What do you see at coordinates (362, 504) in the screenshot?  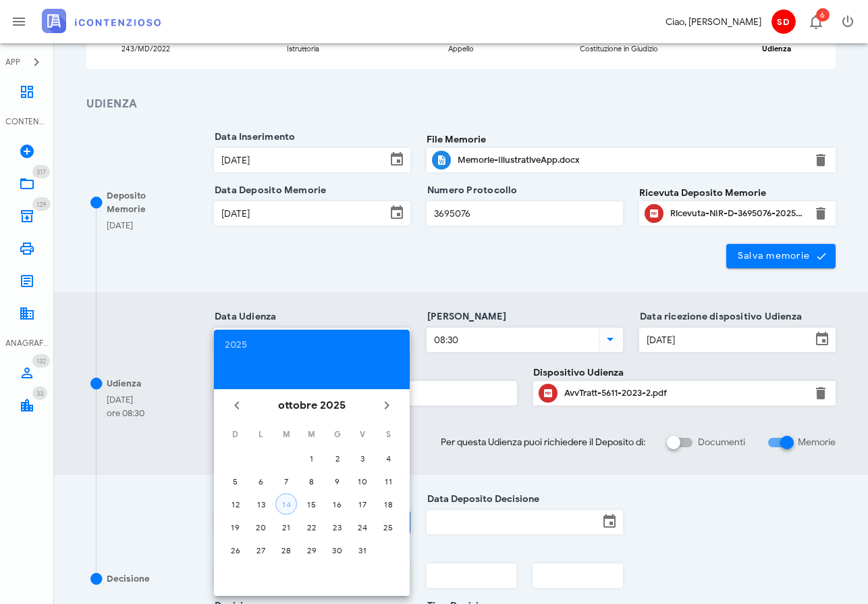 I see `div: 17` at bounding box center [362, 504].